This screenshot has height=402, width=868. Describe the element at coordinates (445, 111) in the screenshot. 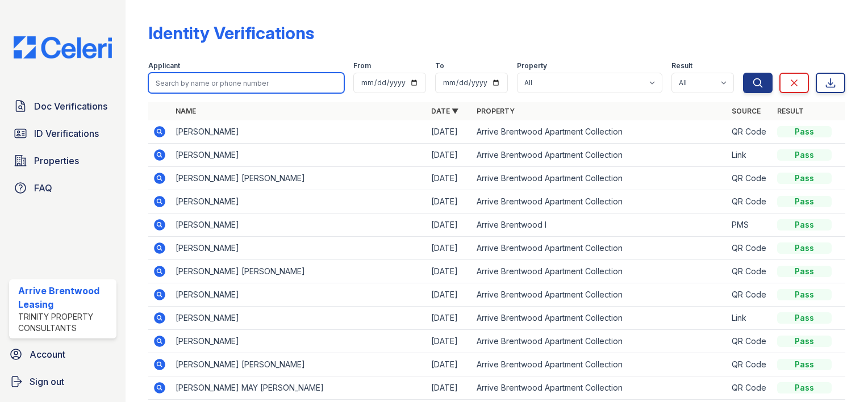

I see `a: Date ▼` at that location.